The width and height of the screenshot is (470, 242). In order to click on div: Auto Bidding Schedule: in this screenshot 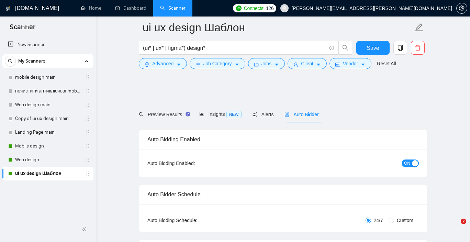, I will do `click(192, 220)`.